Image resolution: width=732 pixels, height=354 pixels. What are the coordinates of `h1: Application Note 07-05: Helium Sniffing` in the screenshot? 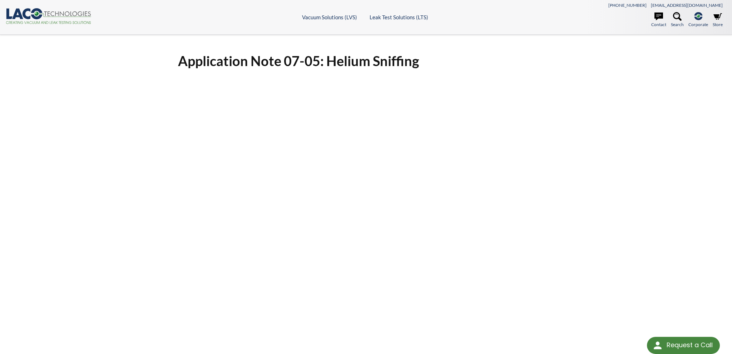 It's located at (366, 61).